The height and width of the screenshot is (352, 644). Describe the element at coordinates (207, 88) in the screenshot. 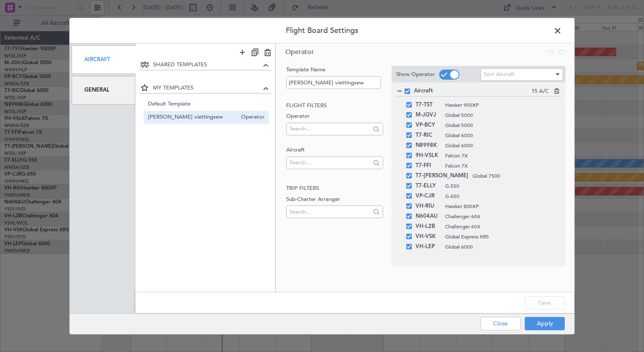

I see `span: MY TEMPLATES` at that location.